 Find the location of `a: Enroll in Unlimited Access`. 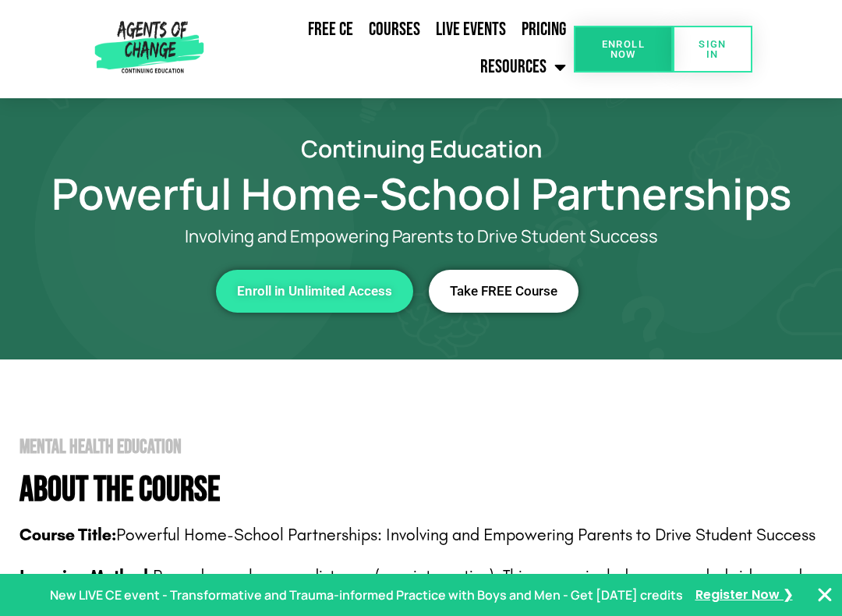

a: Enroll in Unlimited Access is located at coordinates (315, 291).